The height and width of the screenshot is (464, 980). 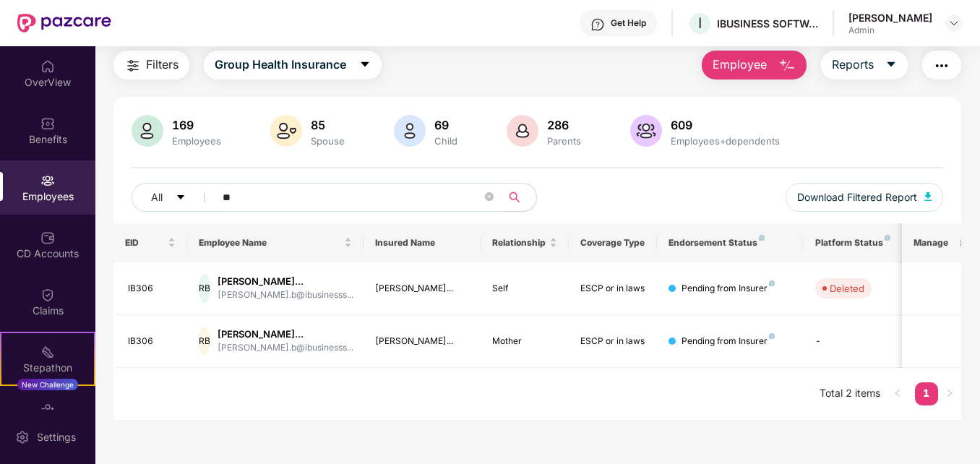 I want to click on div: 169, so click(x=196, y=125).